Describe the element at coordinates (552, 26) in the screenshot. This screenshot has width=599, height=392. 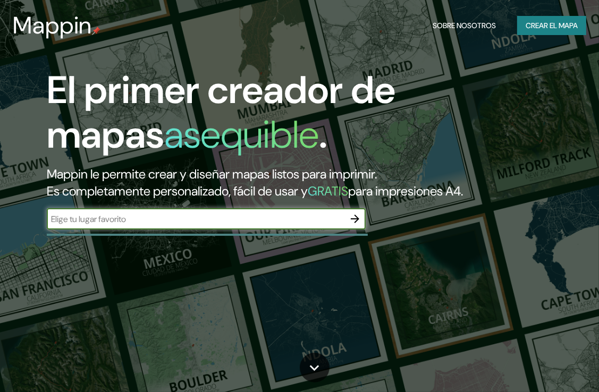
I see `button: Crear el mapa` at that location.